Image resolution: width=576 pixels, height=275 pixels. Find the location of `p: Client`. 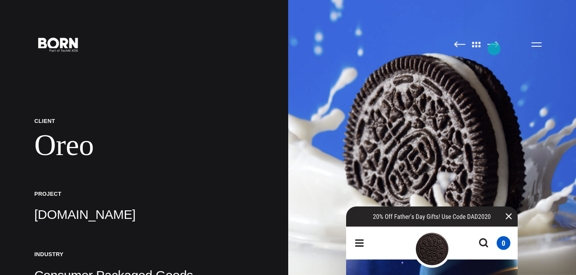

p: Client is located at coordinates (144, 121).